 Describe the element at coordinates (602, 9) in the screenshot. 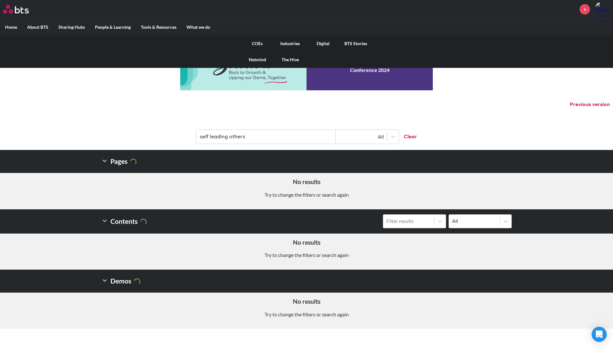

I see `img: Shahrul Azlan` at that location.